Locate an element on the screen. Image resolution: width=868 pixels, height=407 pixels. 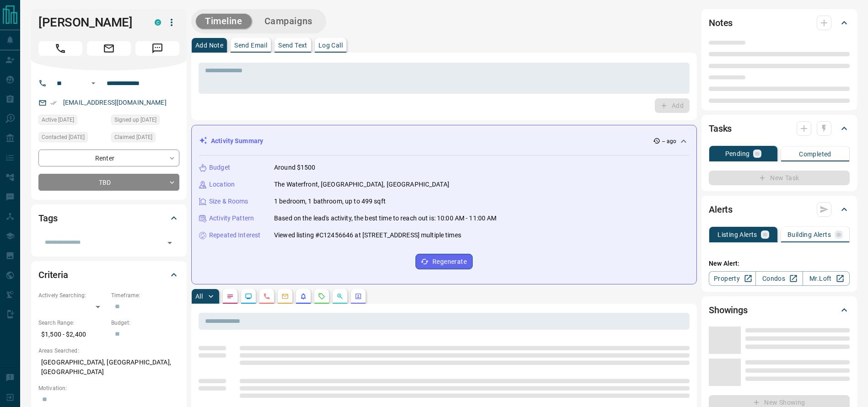
p: -- ago is located at coordinates (669, 141).